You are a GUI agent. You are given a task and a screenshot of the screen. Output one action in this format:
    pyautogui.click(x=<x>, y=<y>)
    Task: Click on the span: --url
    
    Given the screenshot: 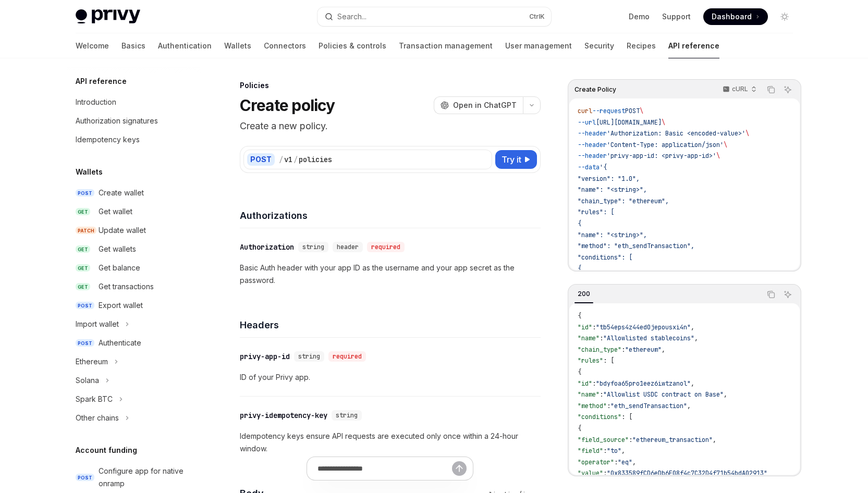 What is the action you would take?
    pyautogui.click(x=587, y=123)
    